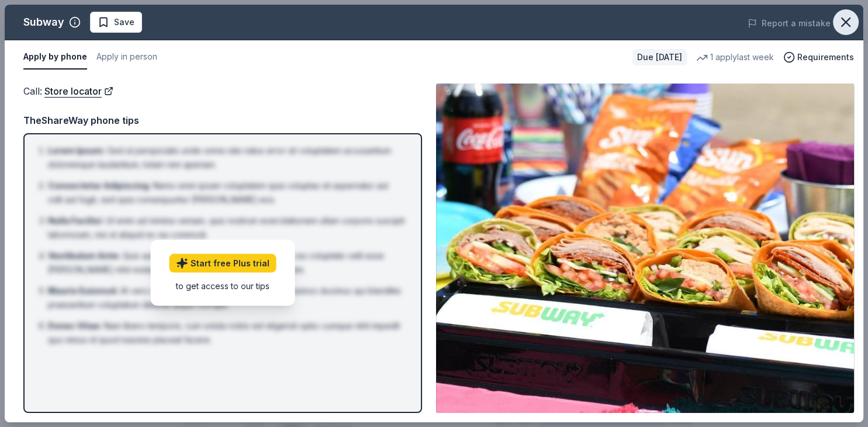 The width and height of the screenshot is (868, 427). I want to click on button: Requirements, so click(818, 57).